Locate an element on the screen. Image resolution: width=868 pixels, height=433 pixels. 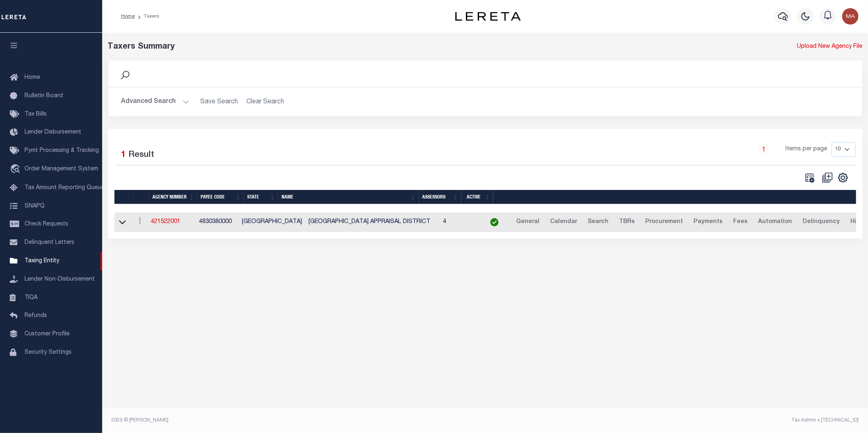
span: Customer Profile is located at coordinates (47, 334).